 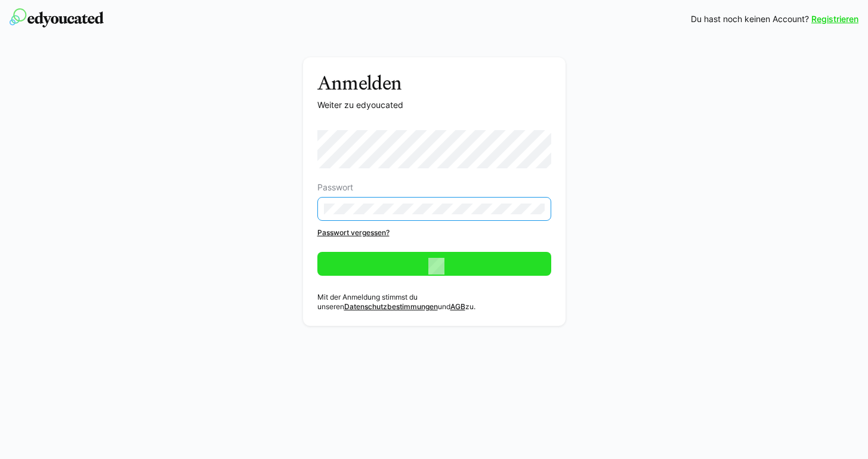 What do you see at coordinates (750, 19) in the screenshot?
I see `span: Du hast noch keinen Account?` at bounding box center [750, 19].